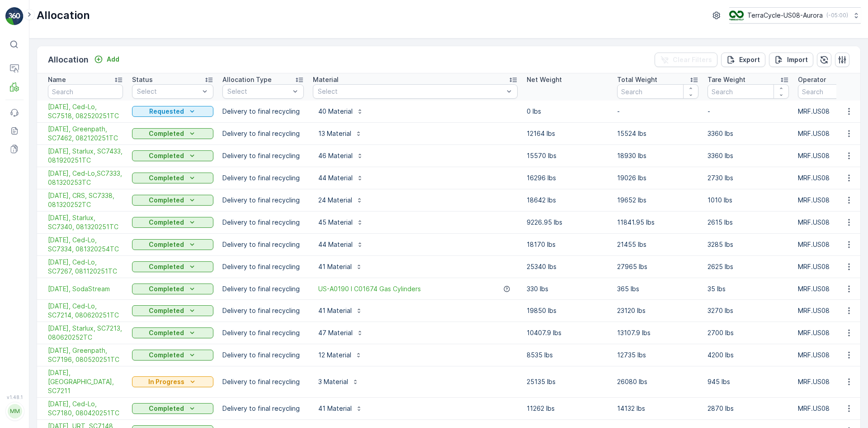  Describe the element at coordinates (86, 310) in the screenshot. I see `a: 08/08/25, Ced-Lo, SC7214, 080620251TC` at that location.